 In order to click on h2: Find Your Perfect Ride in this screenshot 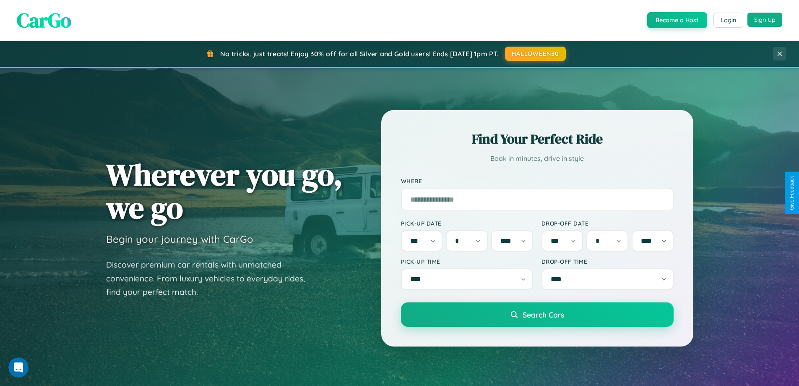, I will do `click(537, 139)`.